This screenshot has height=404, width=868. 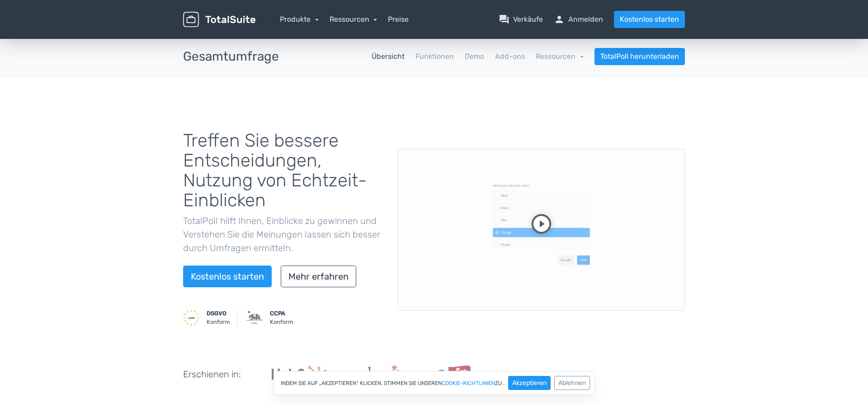 What do you see at coordinates (468, 383) in the screenshot?
I see `a: Cookie-Richtlinien` at bounding box center [468, 383].